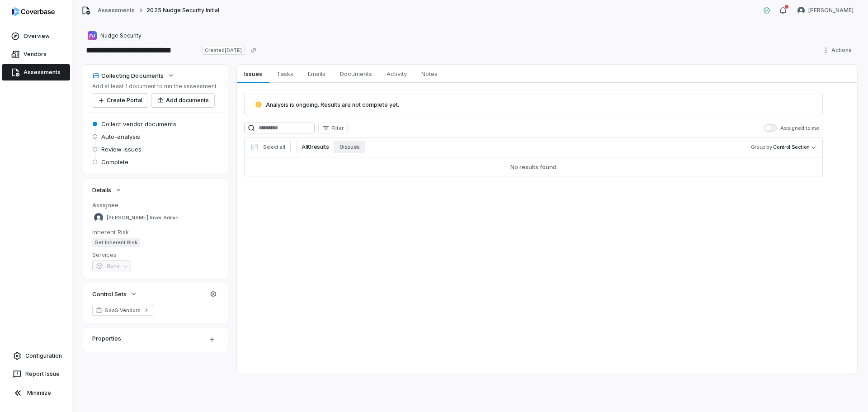  I want to click on span: Issues, so click(253, 74).